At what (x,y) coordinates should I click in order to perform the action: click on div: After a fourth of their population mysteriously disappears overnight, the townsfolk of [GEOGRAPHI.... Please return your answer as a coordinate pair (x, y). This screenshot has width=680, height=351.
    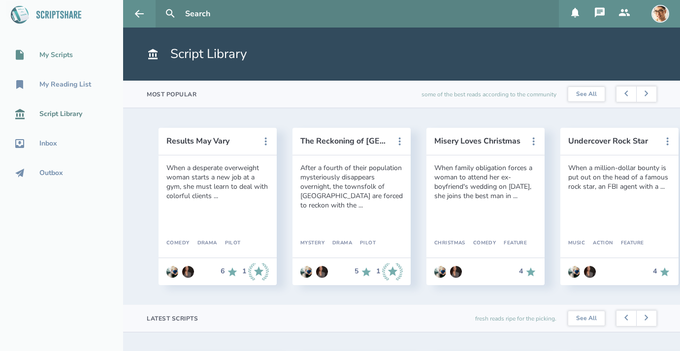
    Looking at the image, I should click on (351, 187).